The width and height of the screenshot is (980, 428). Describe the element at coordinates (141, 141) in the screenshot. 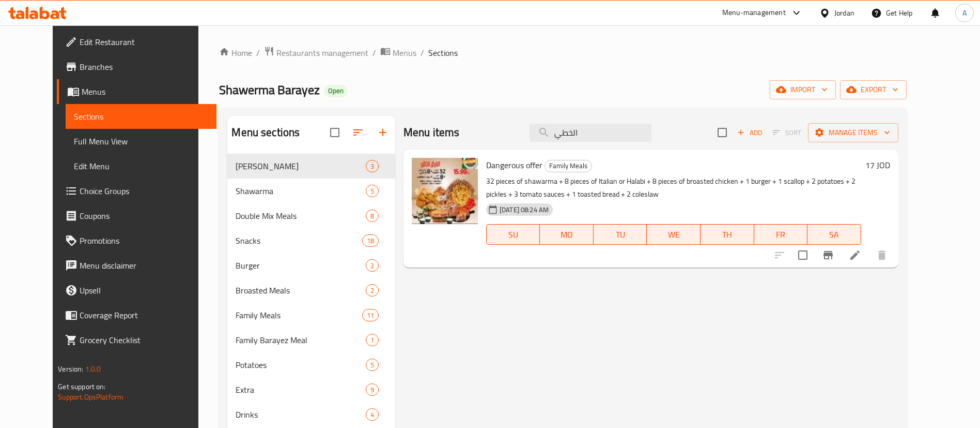

I see `a: Full Menu View` at that location.